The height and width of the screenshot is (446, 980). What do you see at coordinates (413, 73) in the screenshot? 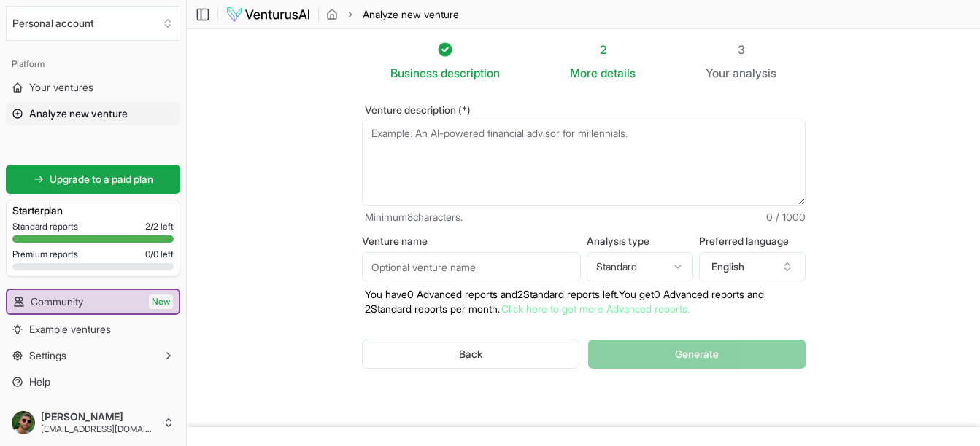
I see `span: Business` at bounding box center [413, 73].